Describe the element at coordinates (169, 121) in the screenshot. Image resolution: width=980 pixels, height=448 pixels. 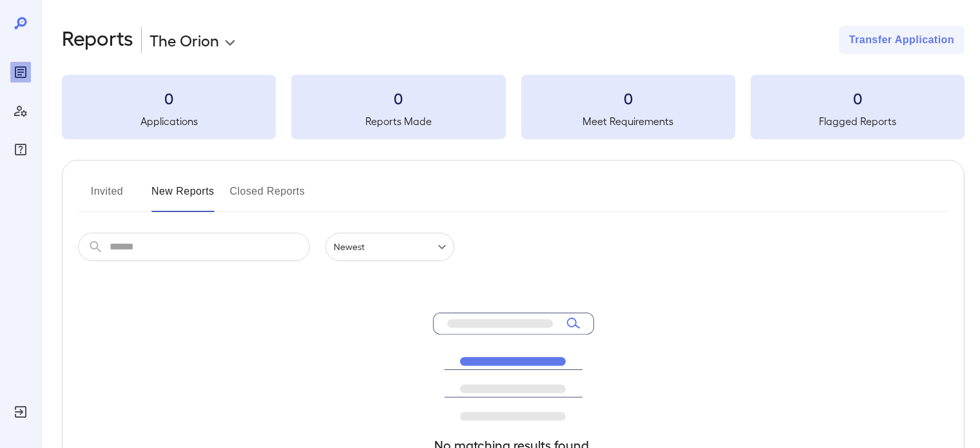
I see `h5: Applications` at that location.